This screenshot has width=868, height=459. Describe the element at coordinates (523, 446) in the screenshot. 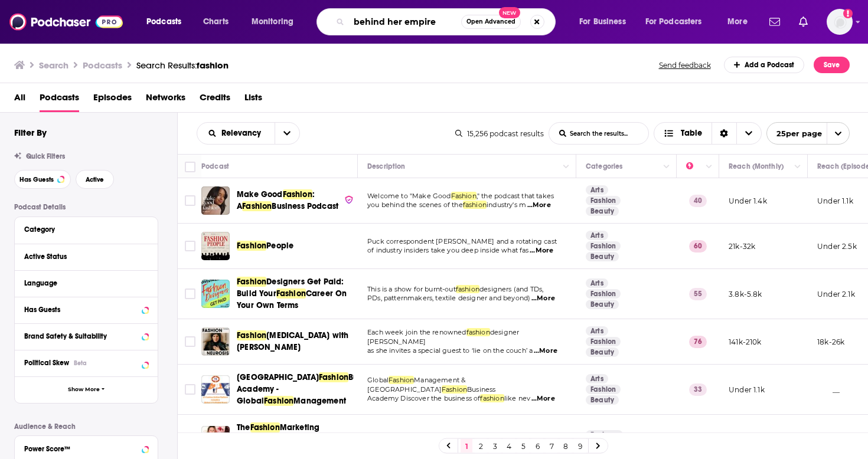

I see `a: 5` at that location.